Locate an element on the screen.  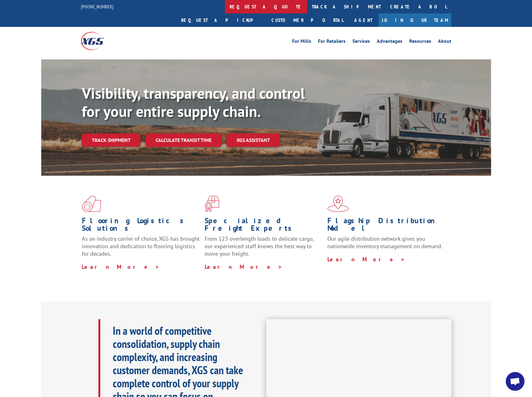
a: Calculate transit time is located at coordinates (183, 140).